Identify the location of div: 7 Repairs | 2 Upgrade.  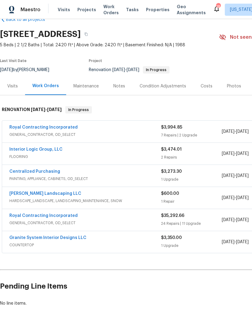
(191, 135).